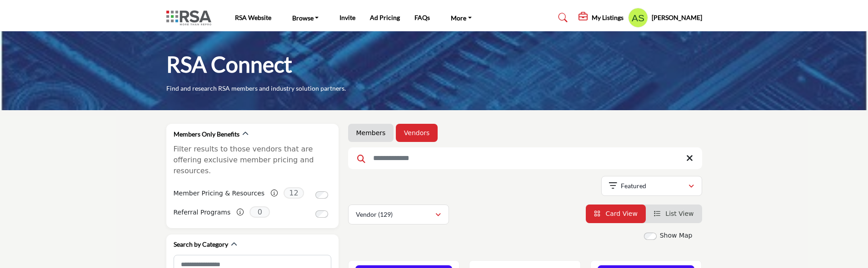 The width and height of the screenshot is (868, 268). Describe the element at coordinates (622, 214) in the screenshot. I see `span: Card View` at that location.